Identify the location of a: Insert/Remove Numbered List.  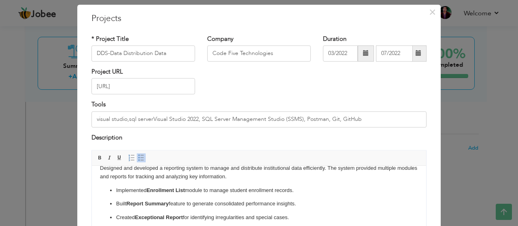
(132, 158).